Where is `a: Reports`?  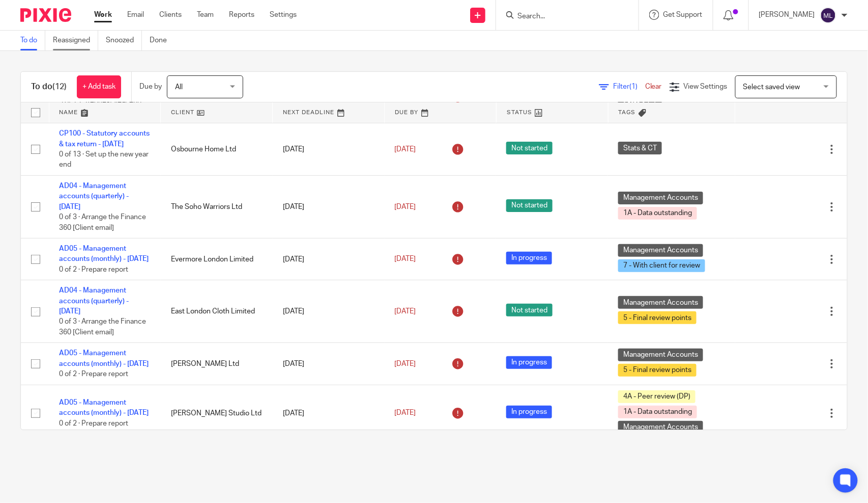
a: Reports is located at coordinates (241, 15).